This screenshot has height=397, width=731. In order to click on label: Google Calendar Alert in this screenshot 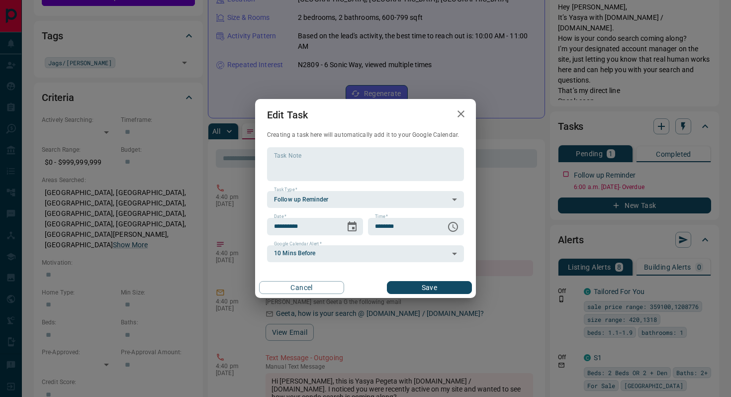, I will do `click(298, 244)`.